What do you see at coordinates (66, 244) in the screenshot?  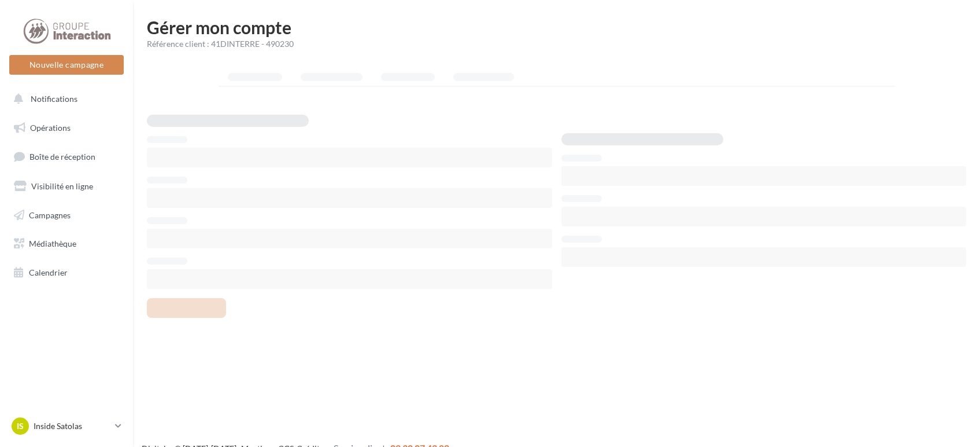 I see `a: Médiathèque` at bounding box center [66, 244].